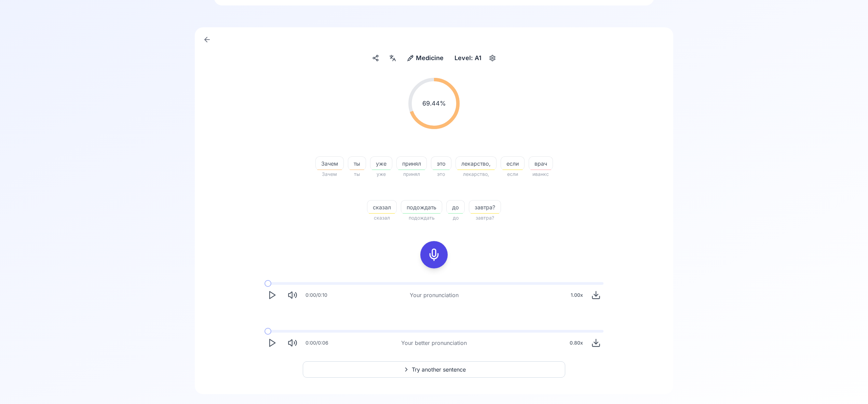  I want to click on button: завтра?, so click(485, 207).